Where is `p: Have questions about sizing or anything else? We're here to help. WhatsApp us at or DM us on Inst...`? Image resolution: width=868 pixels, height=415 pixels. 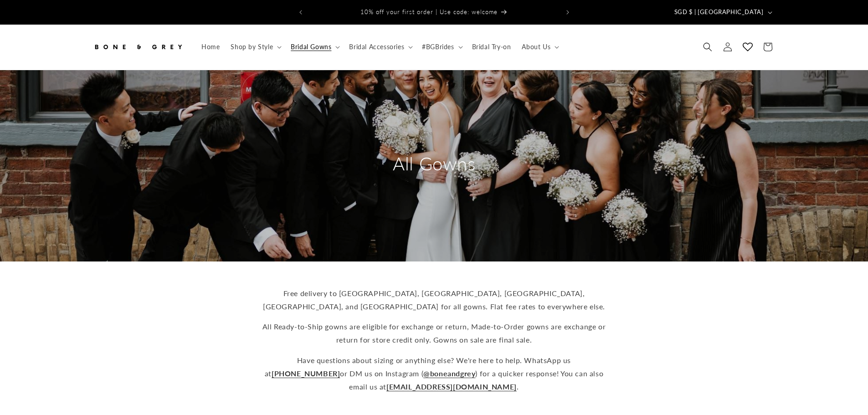 p: Have questions about sizing or anything else? We're here to help. WhatsApp us at or DM us on Inst... is located at coordinates (434, 374).